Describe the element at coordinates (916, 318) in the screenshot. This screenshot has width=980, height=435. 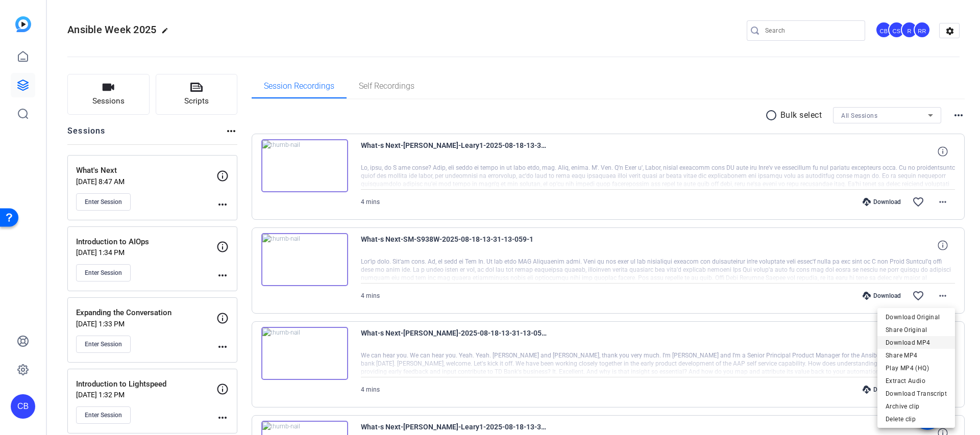
I see `span: Download Original` at that location.